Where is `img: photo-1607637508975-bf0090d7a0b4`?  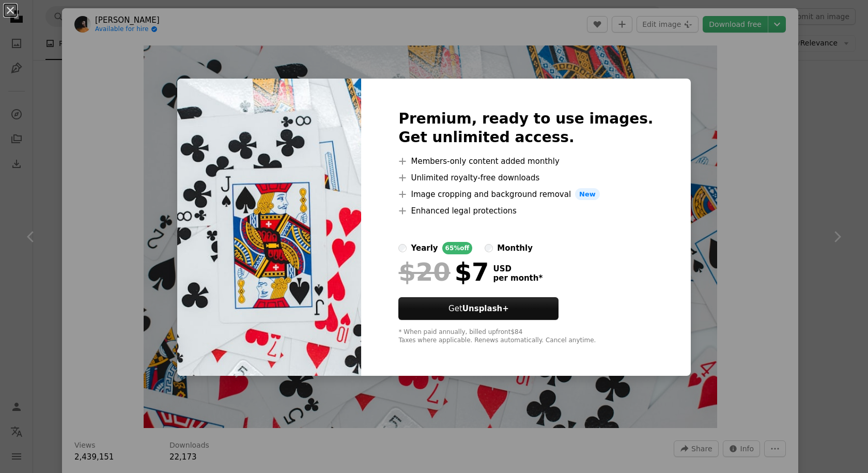 img: photo-1607637508975-bf0090d7a0b4 is located at coordinates (269, 227).